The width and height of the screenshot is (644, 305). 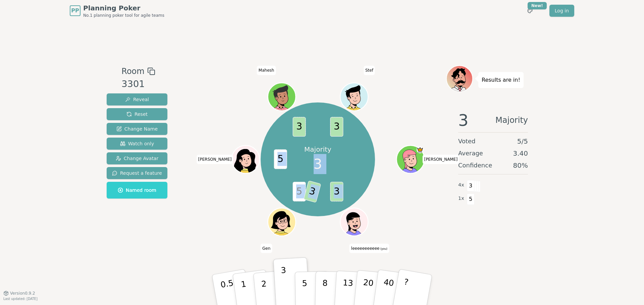 I want to click on span: Request a feature, so click(x=137, y=173).